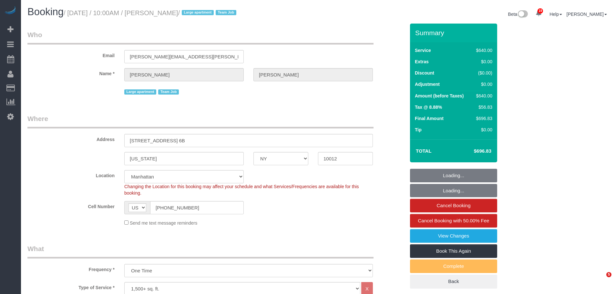  Describe the element at coordinates (555, 14) in the screenshot. I see `a: Help` at that location.